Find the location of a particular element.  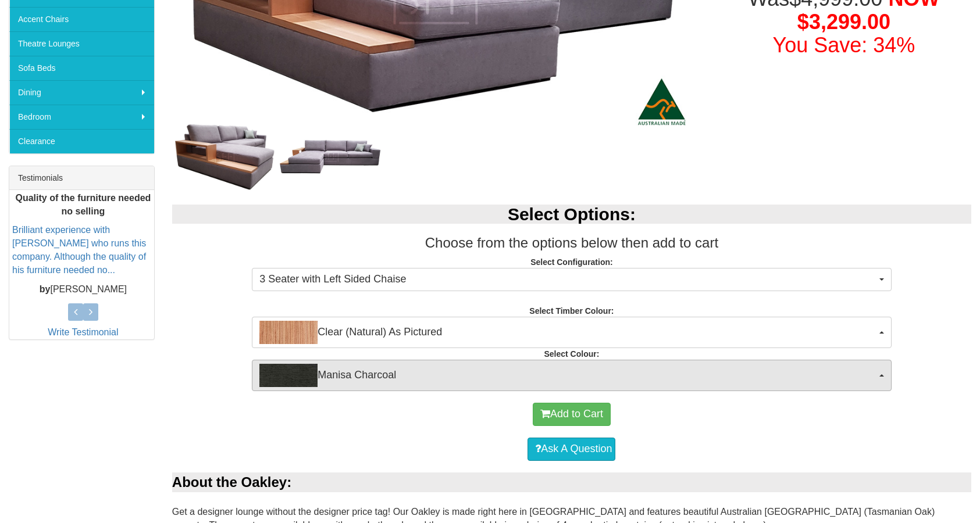

b: Select Options: is located at coordinates (572, 214).